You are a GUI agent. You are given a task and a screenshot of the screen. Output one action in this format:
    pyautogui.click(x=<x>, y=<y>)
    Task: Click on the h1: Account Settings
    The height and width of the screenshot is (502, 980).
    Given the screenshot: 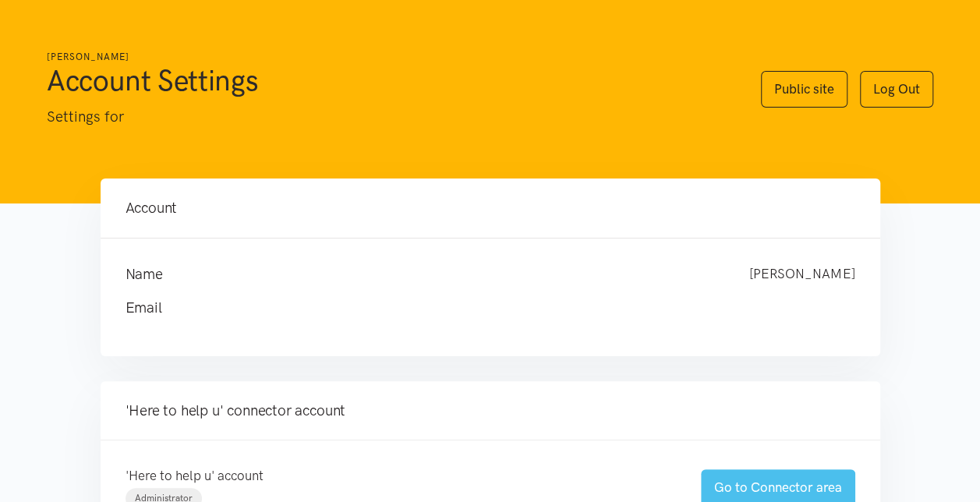 What is the action you would take?
    pyautogui.click(x=389, y=80)
    